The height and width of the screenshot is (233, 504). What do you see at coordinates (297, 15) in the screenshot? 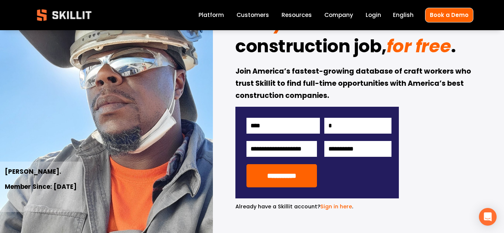
I see `span: Resources` at bounding box center [297, 15].